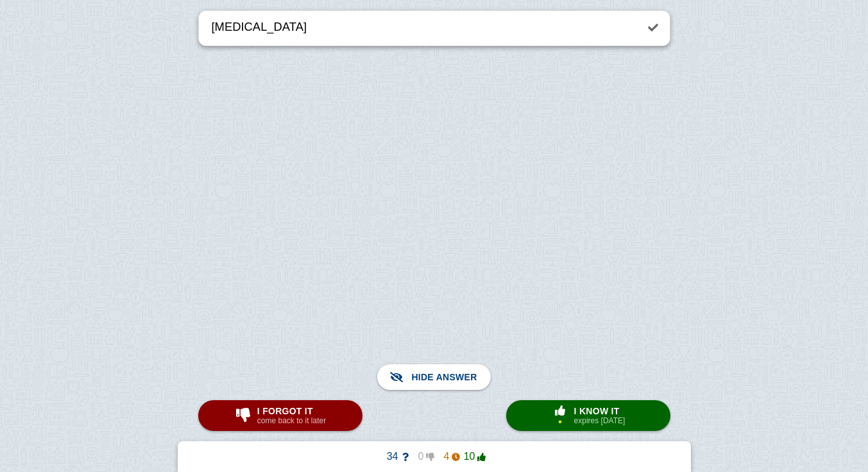 This screenshot has height=472, width=868. I want to click on span: 34, so click(395, 457).